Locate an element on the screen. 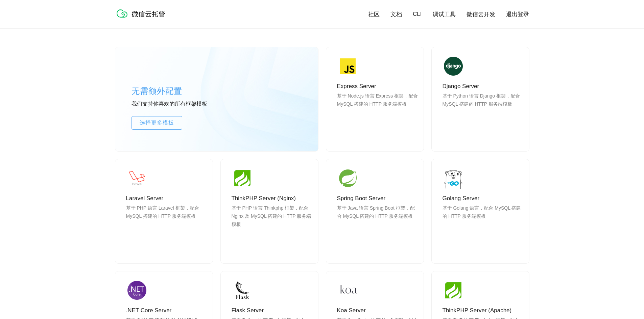  p: Laravel Server is located at coordinates (167, 199).